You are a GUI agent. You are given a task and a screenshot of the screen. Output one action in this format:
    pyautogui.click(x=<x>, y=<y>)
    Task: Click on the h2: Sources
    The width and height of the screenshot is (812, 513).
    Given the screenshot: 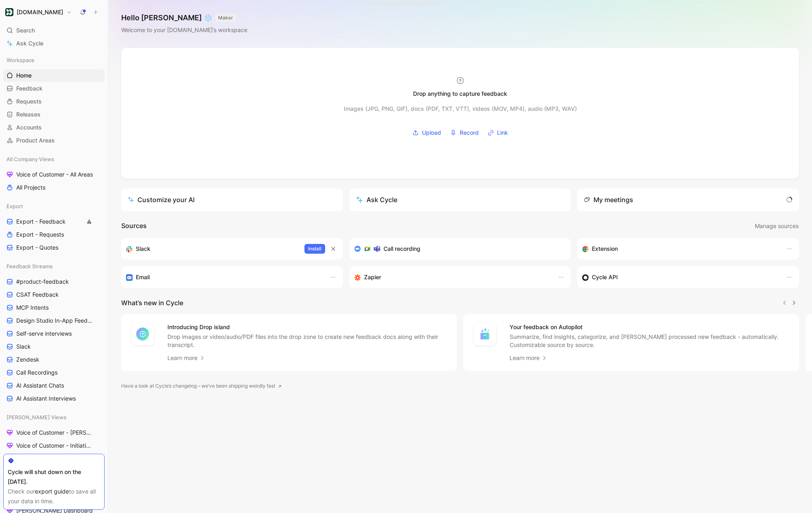 What is the action you would take?
    pyautogui.click(x=134, y=226)
    